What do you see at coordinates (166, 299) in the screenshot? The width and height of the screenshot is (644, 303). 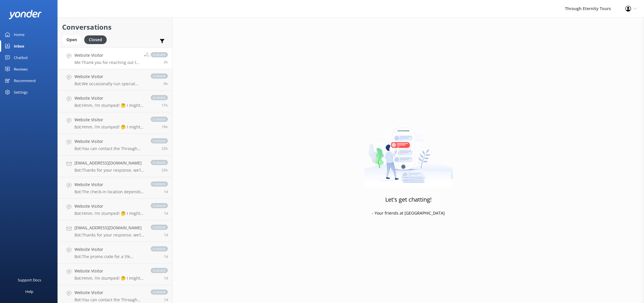 I see `span: Sep 26 2025 09:11pm (UTC +02:00) Europe/Amsterdam` at bounding box center [166, 299].